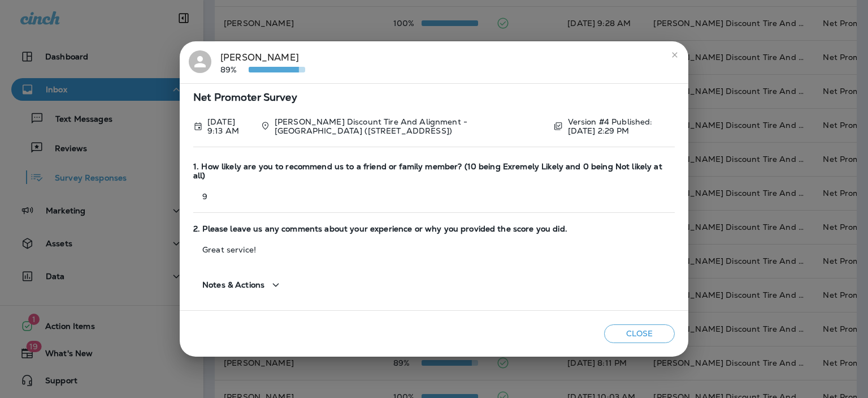  I want to click on p: Great service!, so click(434, 249).